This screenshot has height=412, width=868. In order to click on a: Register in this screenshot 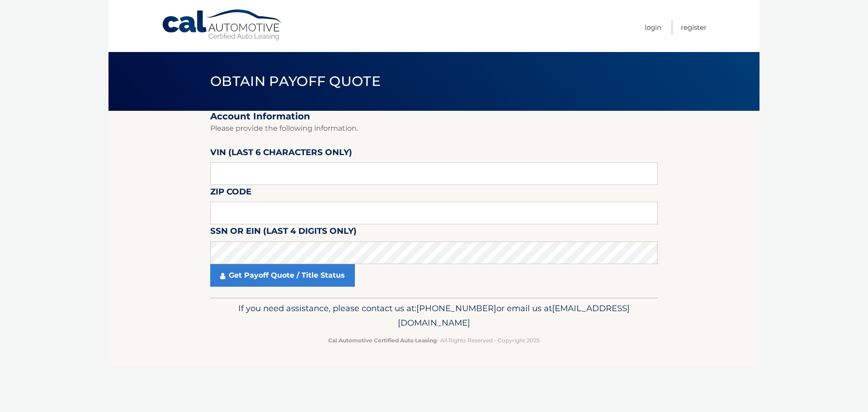, I will do `click(693, 27)`.